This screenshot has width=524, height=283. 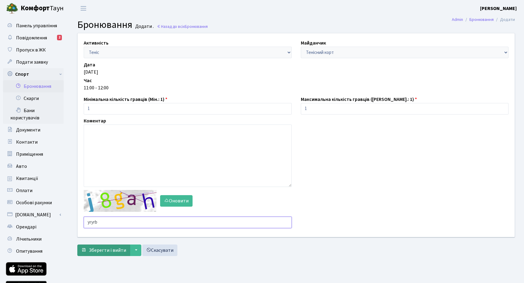 I want to click on img: logo.png, so click(x=12, y=8).